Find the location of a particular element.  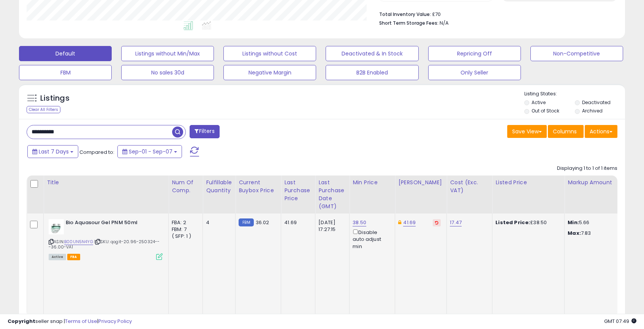

div: ASIN: is located at coordinates (106, 239).